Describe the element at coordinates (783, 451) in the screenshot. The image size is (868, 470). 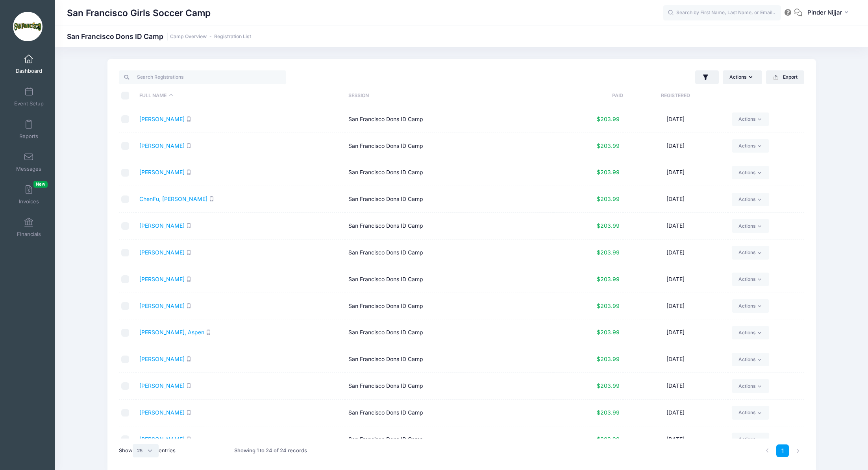
I see `a: 1` at that location.